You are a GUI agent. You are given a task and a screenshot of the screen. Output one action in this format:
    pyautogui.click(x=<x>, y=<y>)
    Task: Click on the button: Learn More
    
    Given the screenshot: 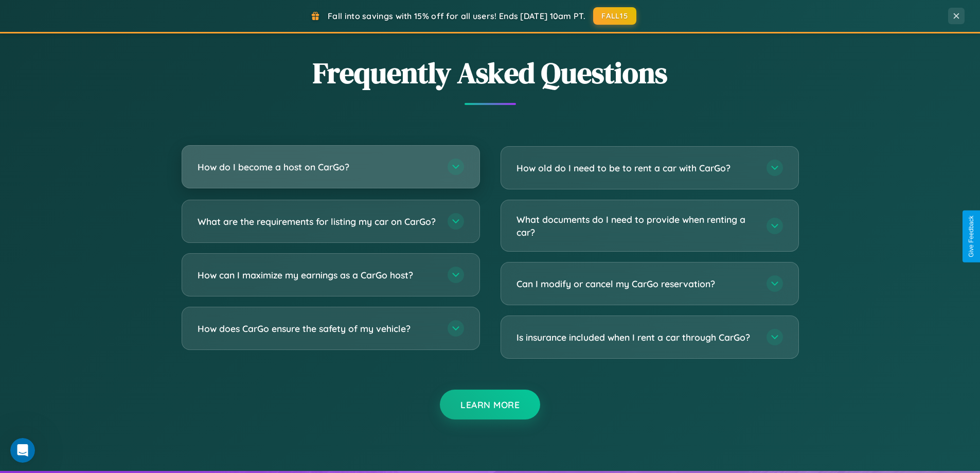 What is the action you would take?
    pyautogui.click(x=490, y=405)
    